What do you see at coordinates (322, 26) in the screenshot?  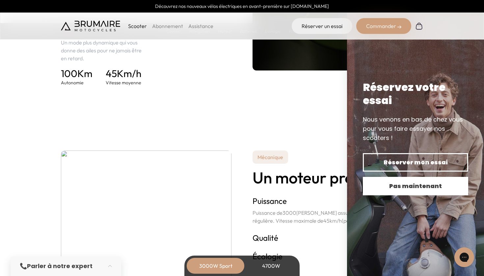 I see `a: Réserver un essai` at bounding box center [322, 26].